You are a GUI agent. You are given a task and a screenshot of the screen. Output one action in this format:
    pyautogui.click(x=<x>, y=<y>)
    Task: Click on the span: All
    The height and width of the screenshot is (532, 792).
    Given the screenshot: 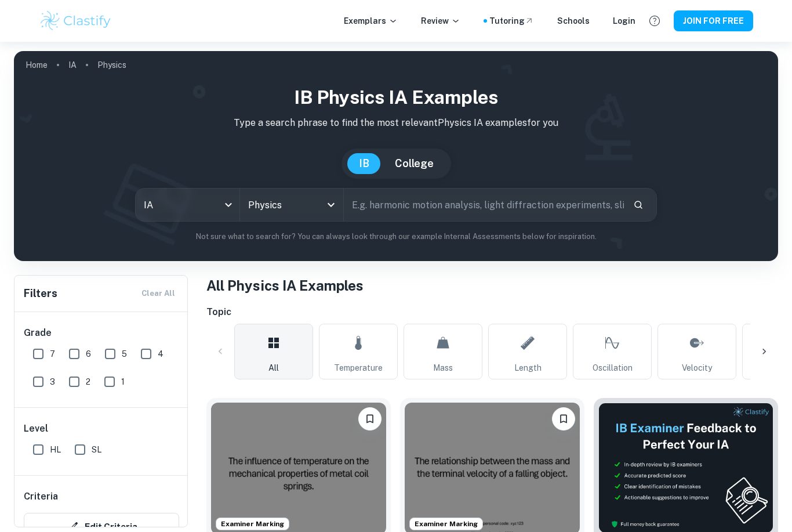 What is the action you would take?
    pyautogui.click(x=274, y=368)
    